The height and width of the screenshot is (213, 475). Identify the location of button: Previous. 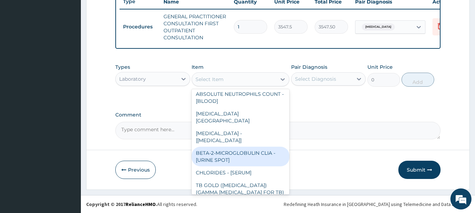
(135, 170).